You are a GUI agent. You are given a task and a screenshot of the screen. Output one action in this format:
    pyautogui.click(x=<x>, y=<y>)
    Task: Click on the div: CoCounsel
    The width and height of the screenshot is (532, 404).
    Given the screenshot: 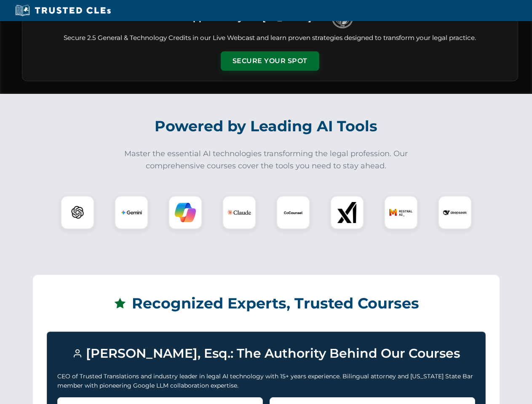 What is the action you would take?
    pyautogui.click(x=293, y=213)
    